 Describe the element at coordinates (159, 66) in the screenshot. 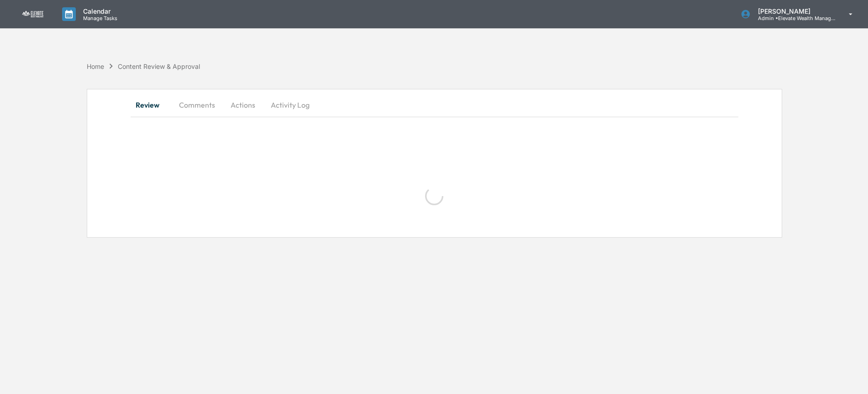

I see `div: Content Review & Approval` at that location.